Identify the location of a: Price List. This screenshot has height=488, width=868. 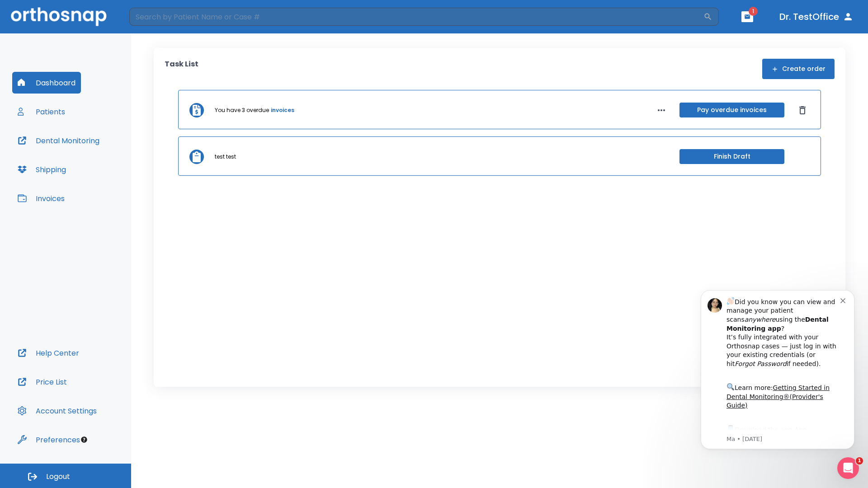
(42, 382).